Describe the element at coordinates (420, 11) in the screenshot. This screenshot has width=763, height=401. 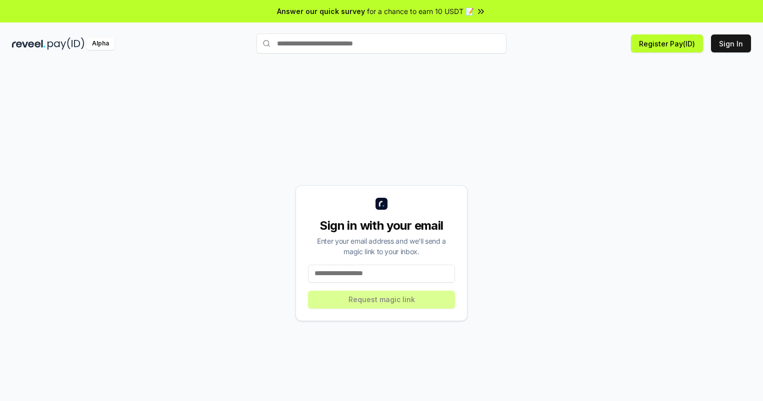
I see `span: for a chance to earn 10 USDT 📝` at that location.